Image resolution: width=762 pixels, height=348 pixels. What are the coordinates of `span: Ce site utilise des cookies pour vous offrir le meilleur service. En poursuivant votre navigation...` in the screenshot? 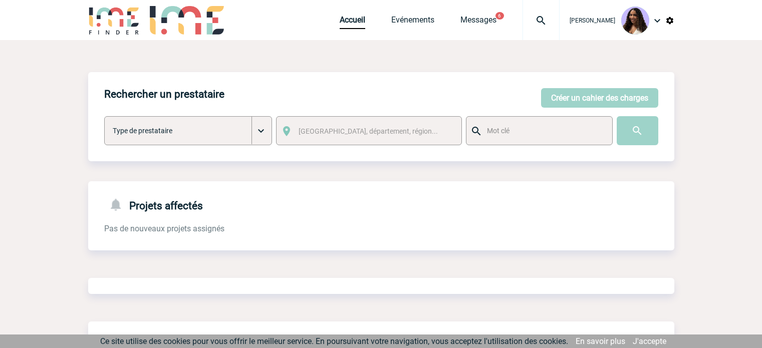 It's located at (334, 341).